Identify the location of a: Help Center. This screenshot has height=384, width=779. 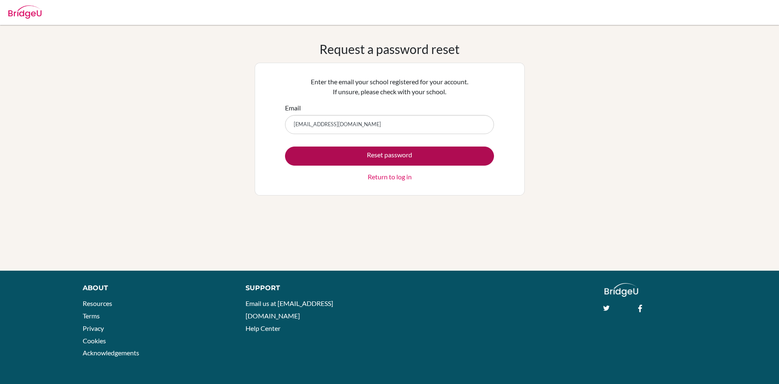
(263, 328).